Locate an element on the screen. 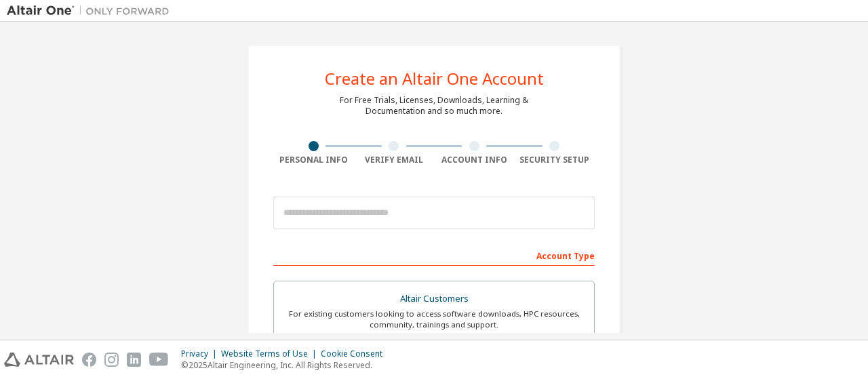 The height and width of the screenshot is (379, 868). img: youtube.svg is located at coordinates (158, 359).